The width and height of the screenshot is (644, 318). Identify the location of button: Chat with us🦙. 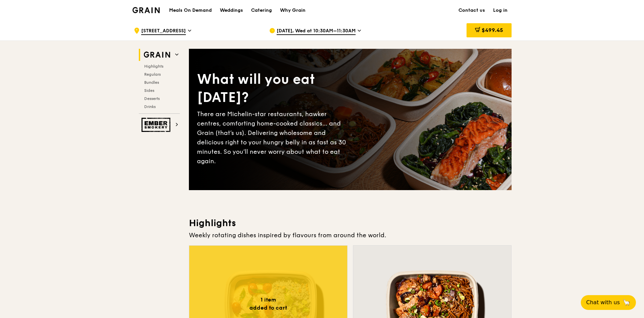
(608, 302).